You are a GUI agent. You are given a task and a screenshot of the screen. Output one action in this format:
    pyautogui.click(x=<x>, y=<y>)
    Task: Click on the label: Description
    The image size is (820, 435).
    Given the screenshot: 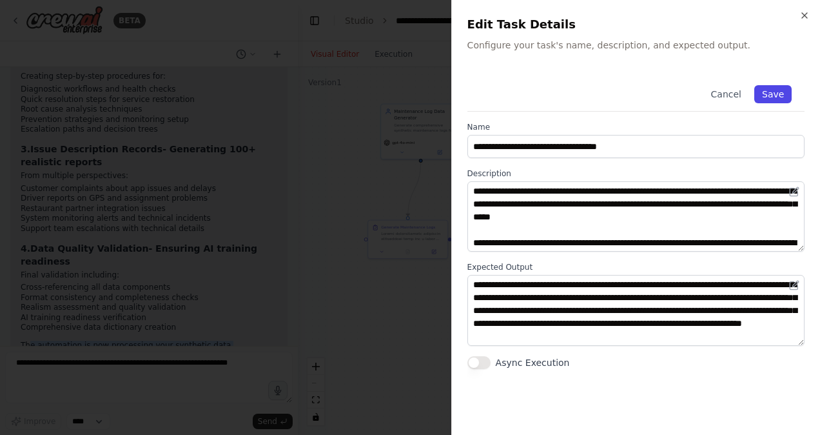 What is the action you would take?
    pyautogui.click(x=636, y=173)
    